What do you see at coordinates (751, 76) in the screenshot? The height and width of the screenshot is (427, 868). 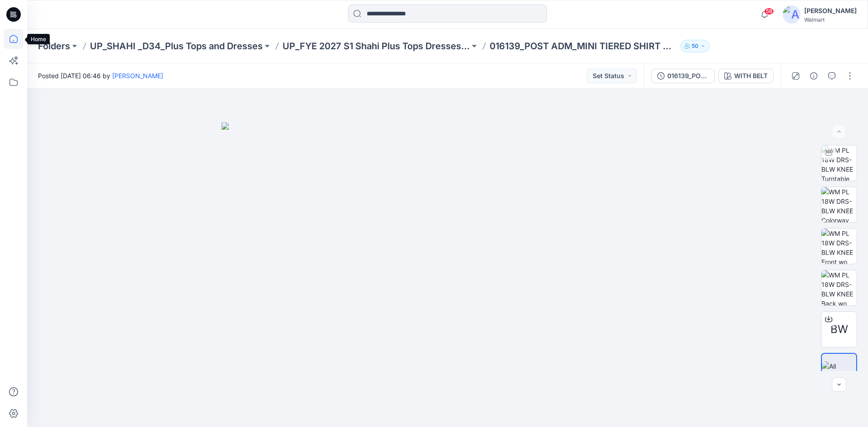 I see `div: WITH BELT` at bounding box center [751, 76].